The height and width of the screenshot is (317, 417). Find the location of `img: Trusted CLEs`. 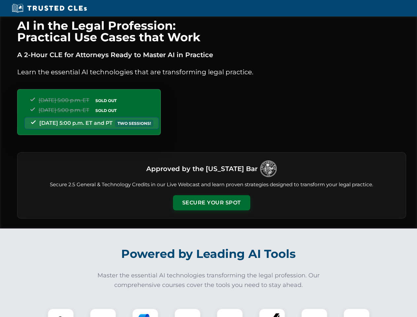

img: Trusted CLEs is located at coordinates (49, 8).